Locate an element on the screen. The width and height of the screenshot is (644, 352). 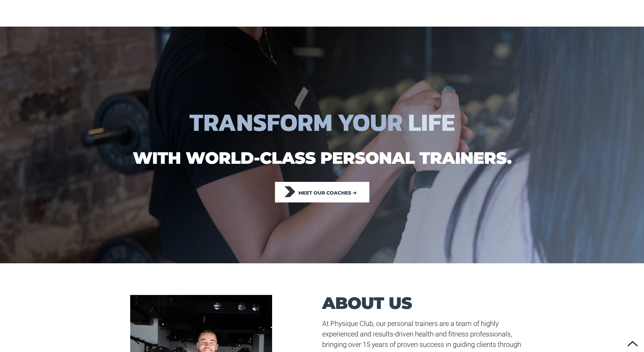
span: Meet our coaches ➔ is located at coordinates (327, 193).